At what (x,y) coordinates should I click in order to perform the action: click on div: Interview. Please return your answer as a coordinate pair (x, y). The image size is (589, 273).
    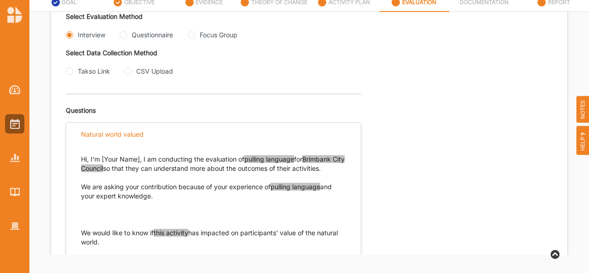
    Looking at the image, I should click on (92, 35).